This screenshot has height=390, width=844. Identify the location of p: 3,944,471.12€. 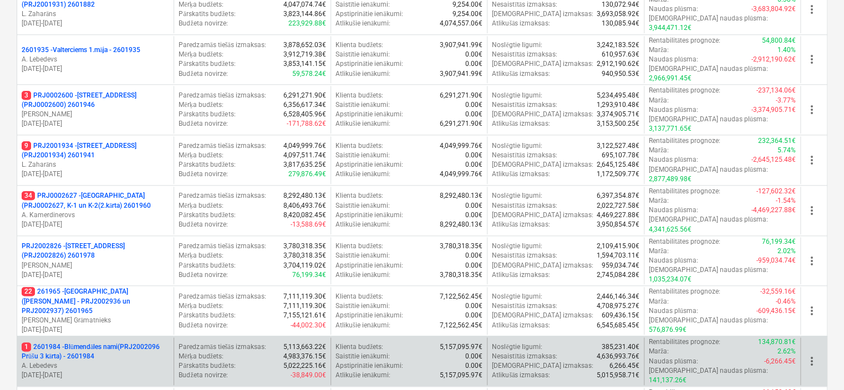
(670, 28).